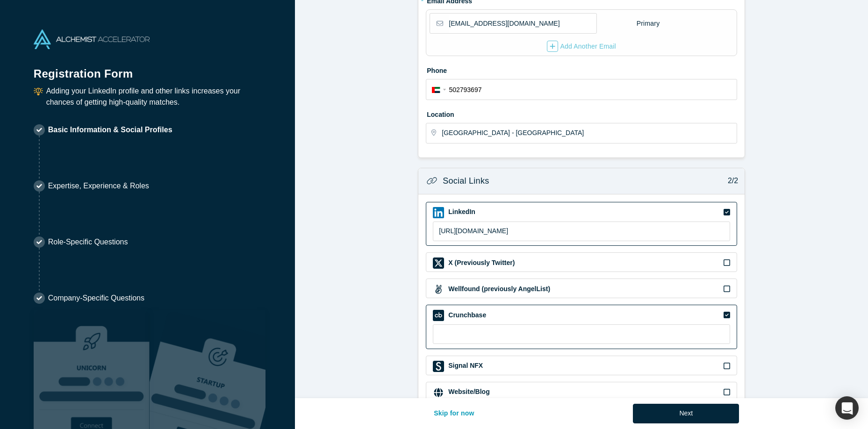  What do you see at coordinates (648, 24) in the screenshot?
I see `div: Primary` at bounding box center [648, 24].